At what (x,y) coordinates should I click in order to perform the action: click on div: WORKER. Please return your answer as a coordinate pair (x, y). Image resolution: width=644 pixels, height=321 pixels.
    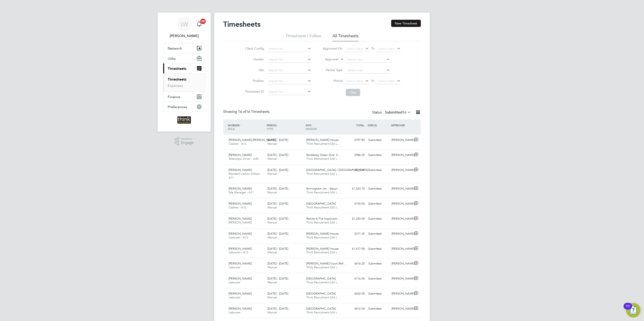
    Looking at the image, I should click on (246, 127).